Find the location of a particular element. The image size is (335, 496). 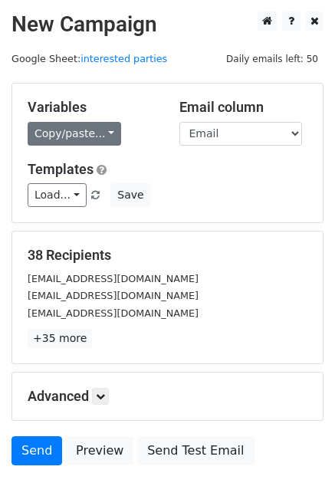

h5: Variables is located at coordinates (92, 107).